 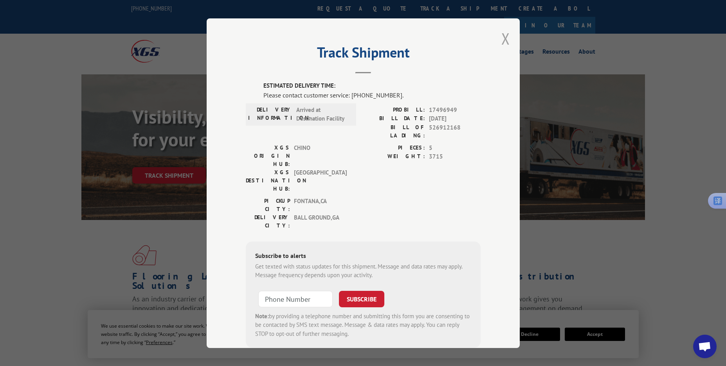 What do you see at coordinates (268, 155) in the screenshot?
I see `label: XGS ORIGIN HUB:` at bounding box center [268, 155].